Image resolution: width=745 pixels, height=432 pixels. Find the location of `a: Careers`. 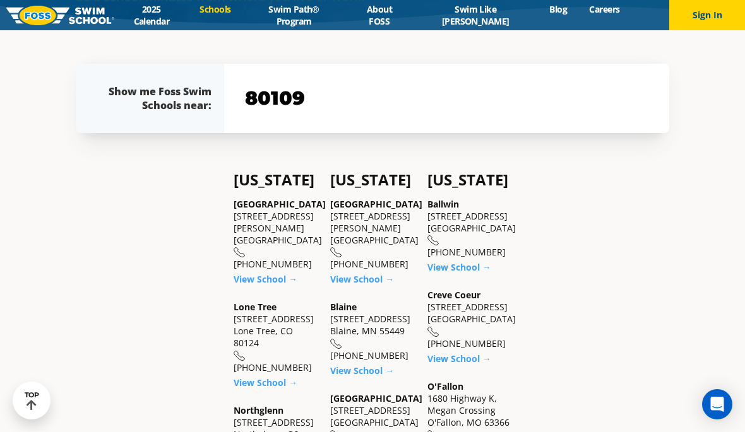

a: Careers is located at coordinates (604, 9).